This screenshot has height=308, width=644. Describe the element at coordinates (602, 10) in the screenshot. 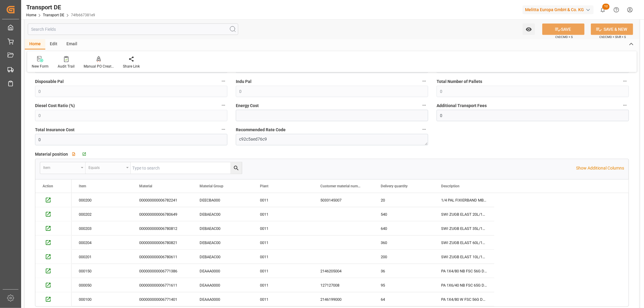

I see `button: show 12 new notifications` at that location.